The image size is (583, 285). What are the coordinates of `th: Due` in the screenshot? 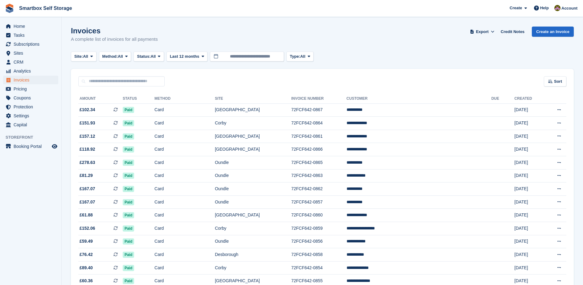 It's located at (503, 99).